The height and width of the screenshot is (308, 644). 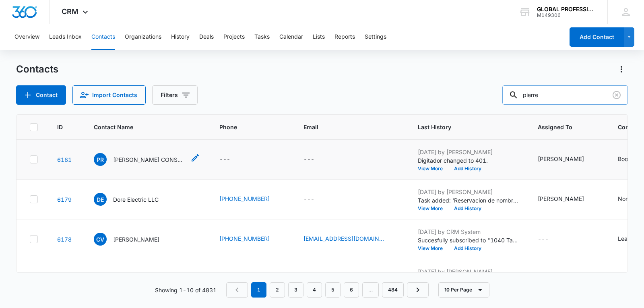 What do you see at coordinates (617, 95) in the screenshot?
I see `button: Clear` at bounding box center [617, 95].